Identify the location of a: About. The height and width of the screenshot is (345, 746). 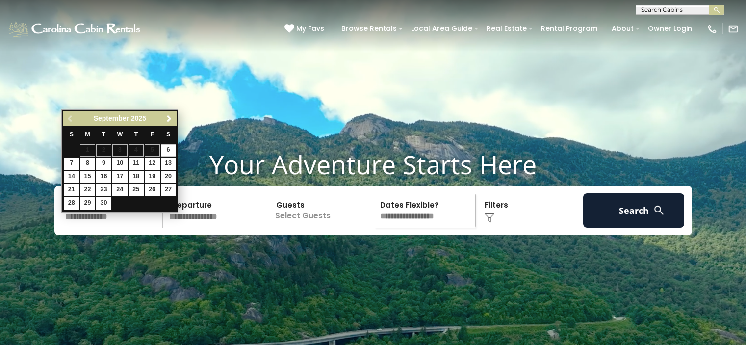
(622, 28).